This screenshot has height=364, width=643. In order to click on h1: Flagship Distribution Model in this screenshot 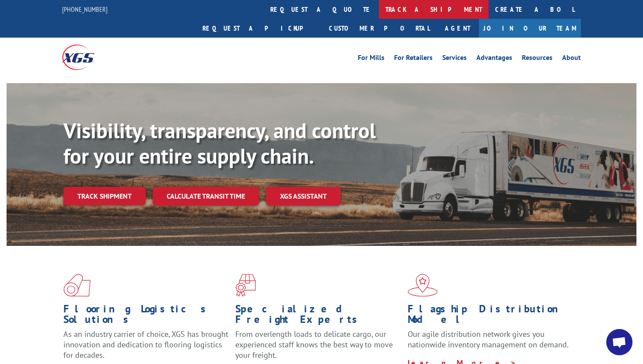, I will do `click(490, 316)`.